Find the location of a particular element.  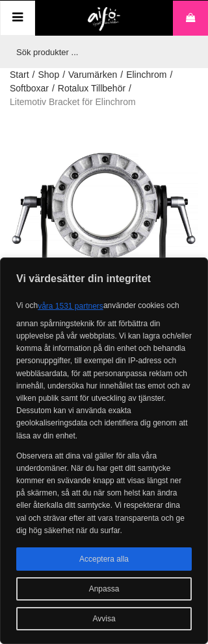

input: Sök produkter ... is located at coordinates (100, 52).